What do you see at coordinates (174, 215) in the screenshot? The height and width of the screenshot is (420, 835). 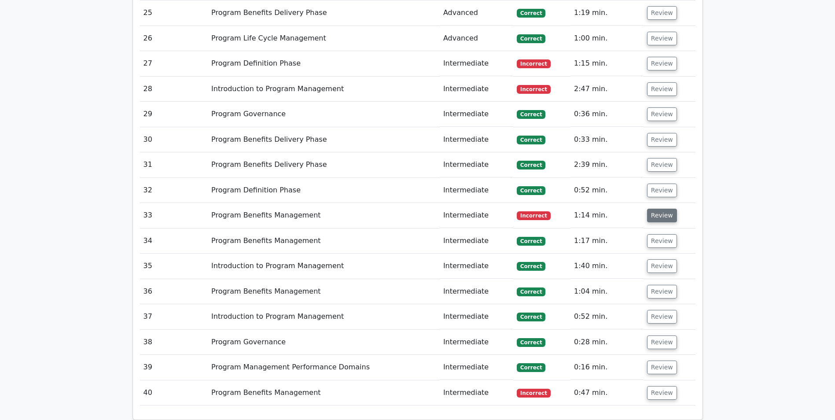 I see `td: 33` at bounding box center [174, 215].